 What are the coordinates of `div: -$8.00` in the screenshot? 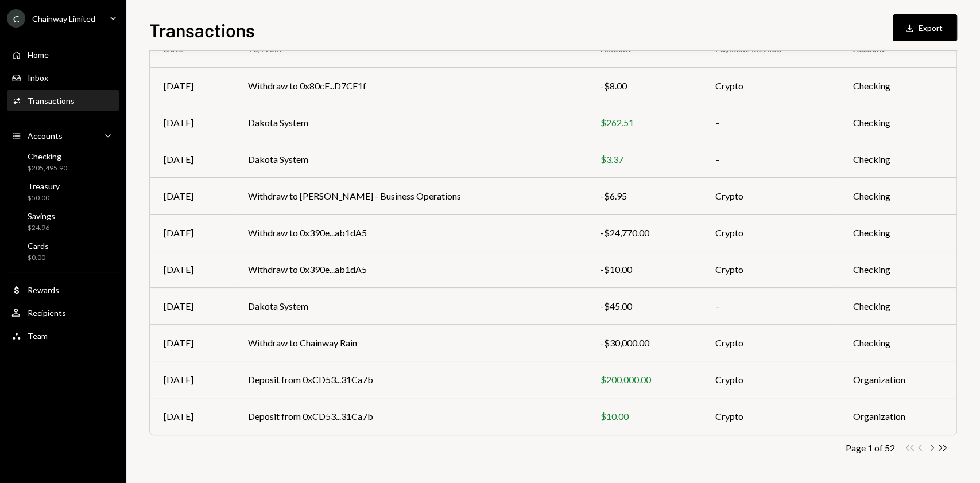 It's located at (643, 86).